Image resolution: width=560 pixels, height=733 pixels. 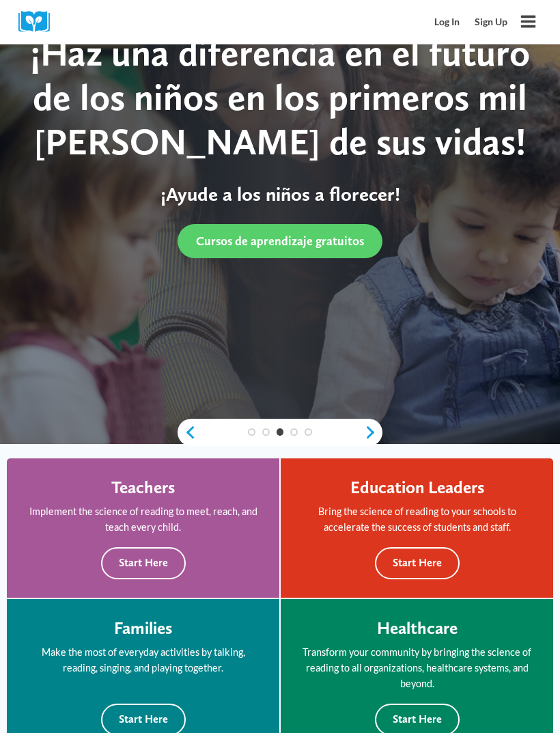 What do you see at coordinates (417, 528) in the screenshot?
I see `a: Education Leaders Bring the science of reading to your schools to accelerate the success of stude...` at bounding box center [417, 528].